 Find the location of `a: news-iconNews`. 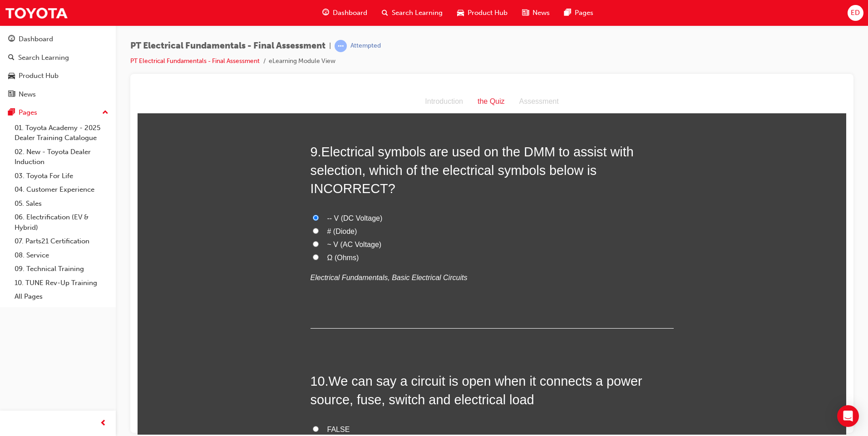

a: news-iconNews is located at coordinates (535, 13).